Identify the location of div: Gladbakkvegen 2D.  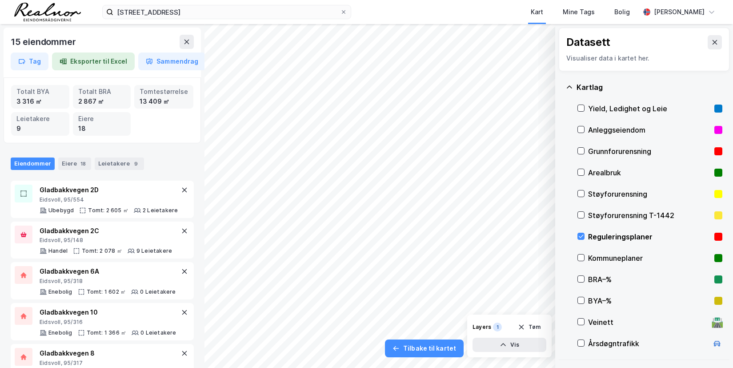
(109, 190).